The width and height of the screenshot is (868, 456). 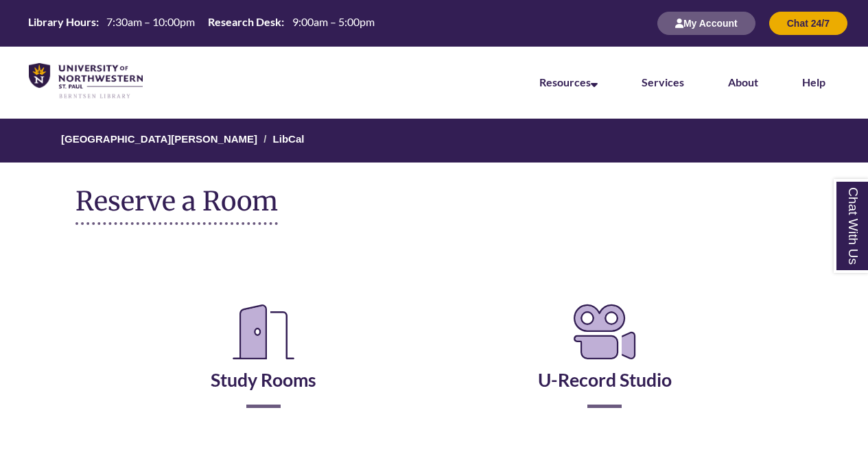 I want to click on div: Reserve a Room, so click(x=434, y=354).